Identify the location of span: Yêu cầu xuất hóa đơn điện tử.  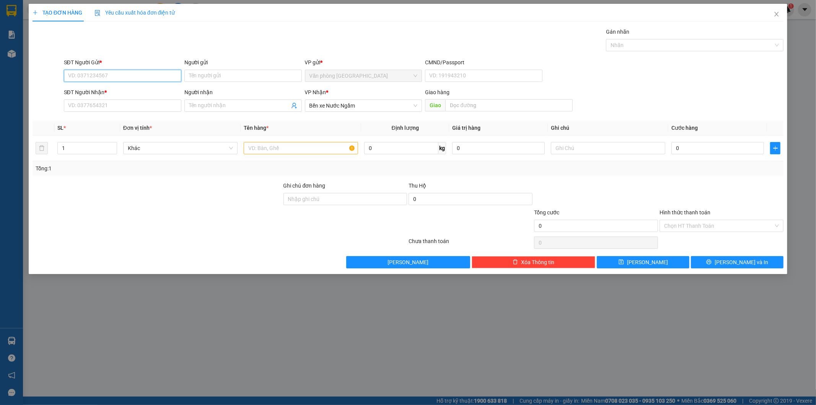
(135, 13).